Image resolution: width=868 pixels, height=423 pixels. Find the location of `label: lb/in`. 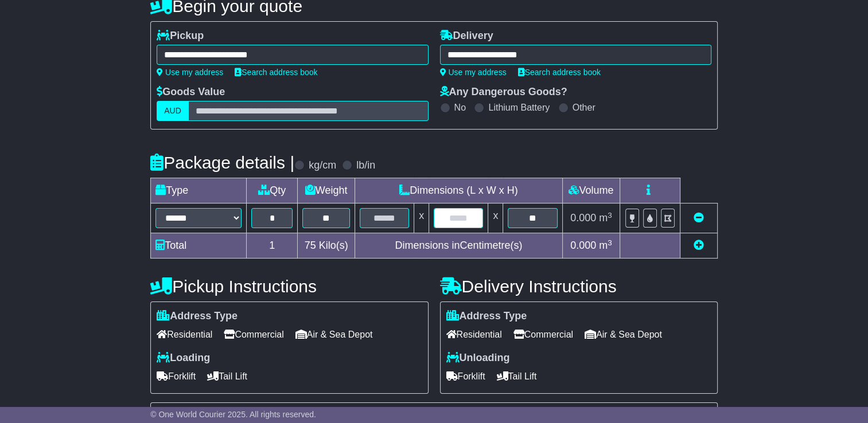

label: lb/in is located at coordinates (365, 165).